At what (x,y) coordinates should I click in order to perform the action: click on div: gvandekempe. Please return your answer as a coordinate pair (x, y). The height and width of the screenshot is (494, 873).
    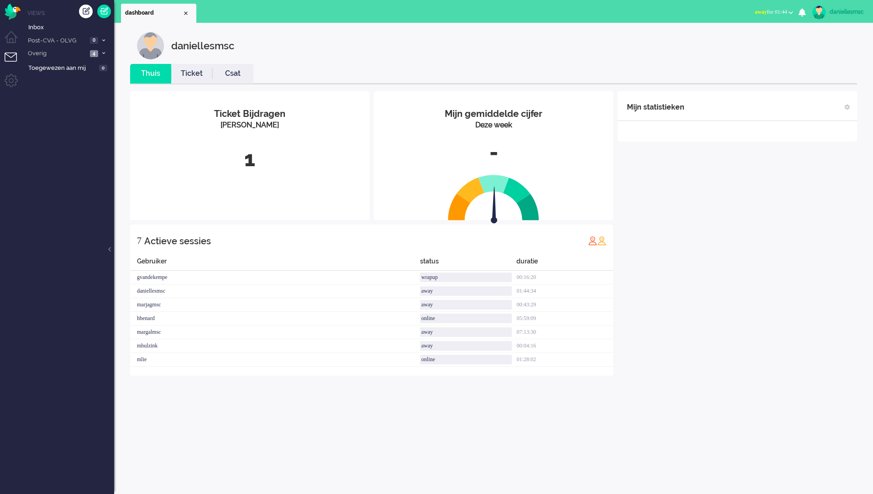
    Looking at the image, I should click on (275, 278).